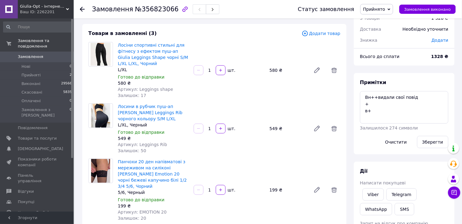 The height and width of the screenshot is (224, 462). What do you see at coordinates (47, 12) in the screenshot?
I see `div: Ваш ID: 2262201` at bounding box center [47, 12].